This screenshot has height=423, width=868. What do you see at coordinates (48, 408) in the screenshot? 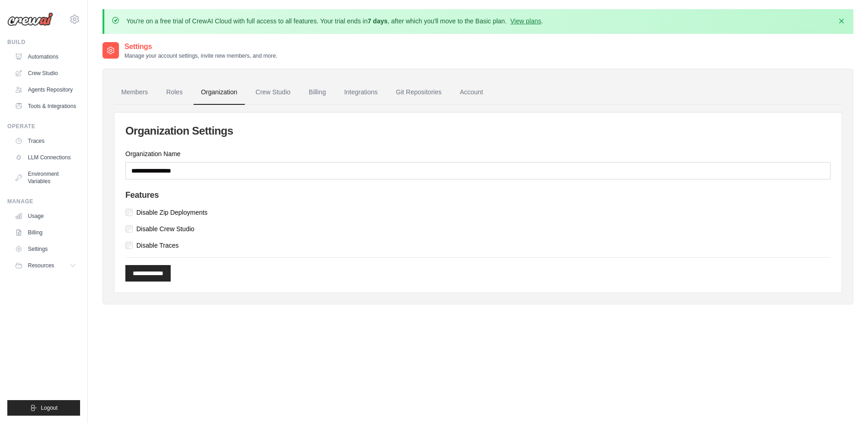
I see `span: Logout` at bounding box center [48, 408].